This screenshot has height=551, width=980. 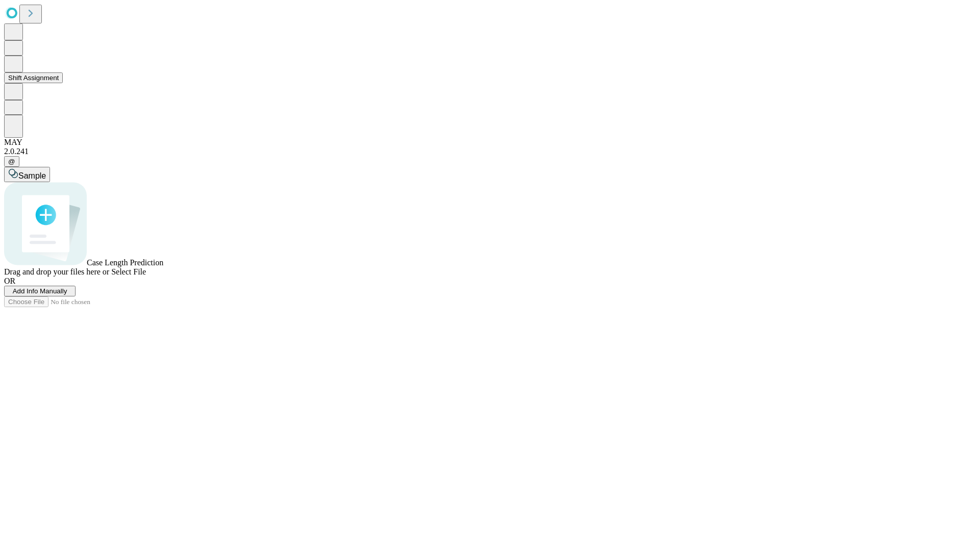 I want to click on button: Add Info Manually, so click(x=40, y=290).